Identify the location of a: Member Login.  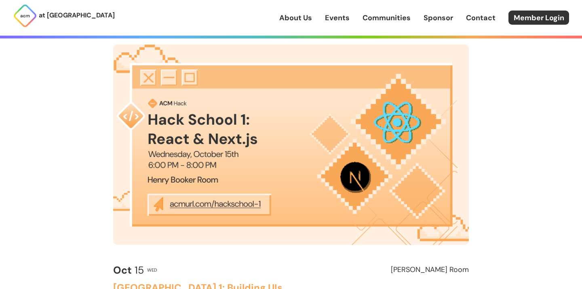
(539, 17).